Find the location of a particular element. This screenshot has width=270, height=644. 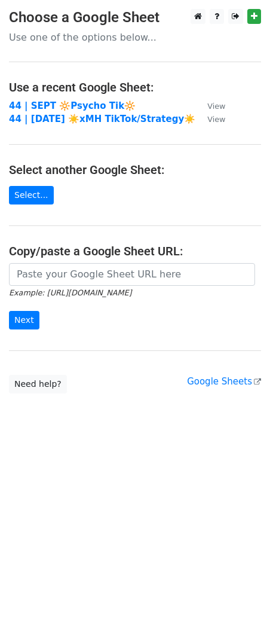

h4: Select another Google Sheet: is located at coordinates (135, 170).